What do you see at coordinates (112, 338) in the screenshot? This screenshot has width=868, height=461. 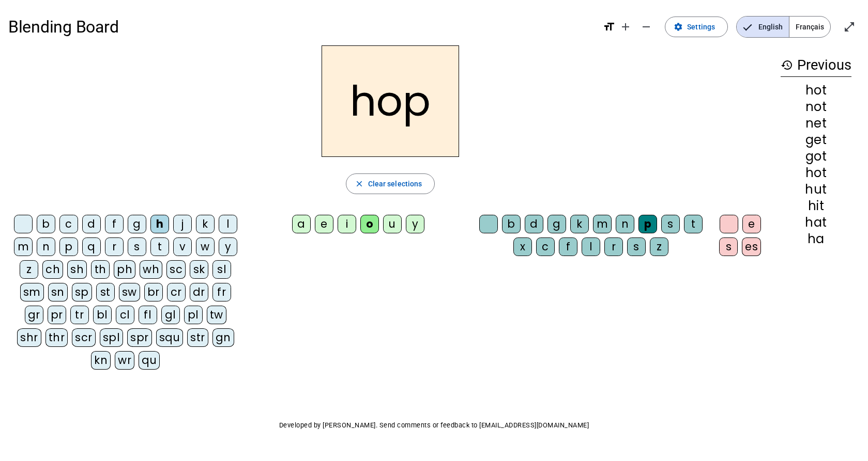 I see `div: spl` at bounding box center [112, 338].